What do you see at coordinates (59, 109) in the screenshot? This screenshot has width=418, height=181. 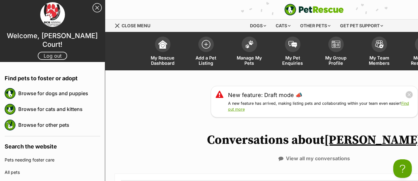 I see `a: Browse for cats and kittens` at bounding box center [59, 109].